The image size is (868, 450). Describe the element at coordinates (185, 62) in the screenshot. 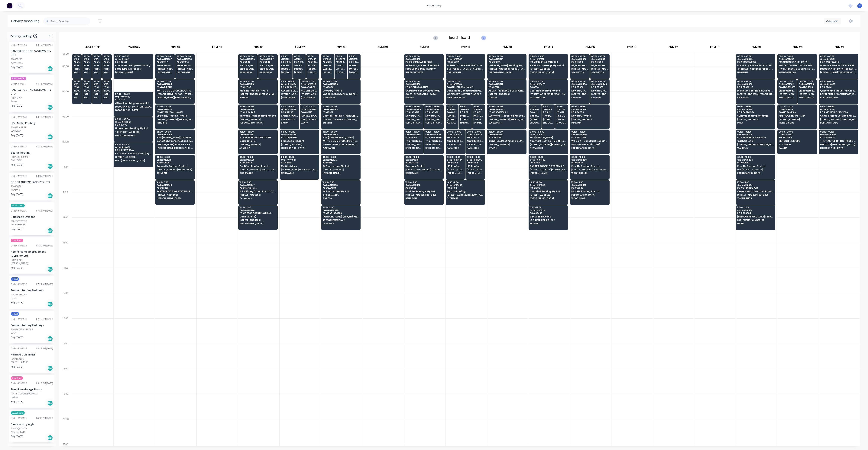

I see `span: PO # 39181 A` at that location.